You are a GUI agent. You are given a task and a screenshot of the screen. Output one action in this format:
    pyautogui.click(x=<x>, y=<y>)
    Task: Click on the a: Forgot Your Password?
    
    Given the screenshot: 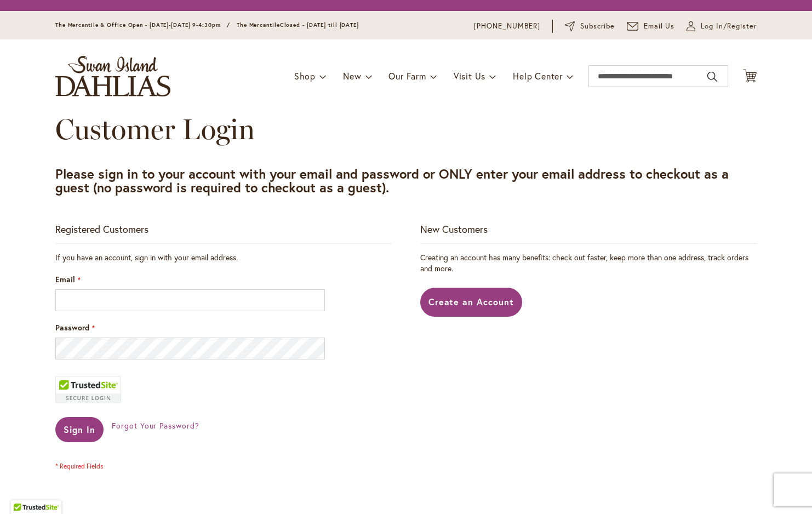 What is the action you would take?
    pyautogui.click(x=156, y=426)
    